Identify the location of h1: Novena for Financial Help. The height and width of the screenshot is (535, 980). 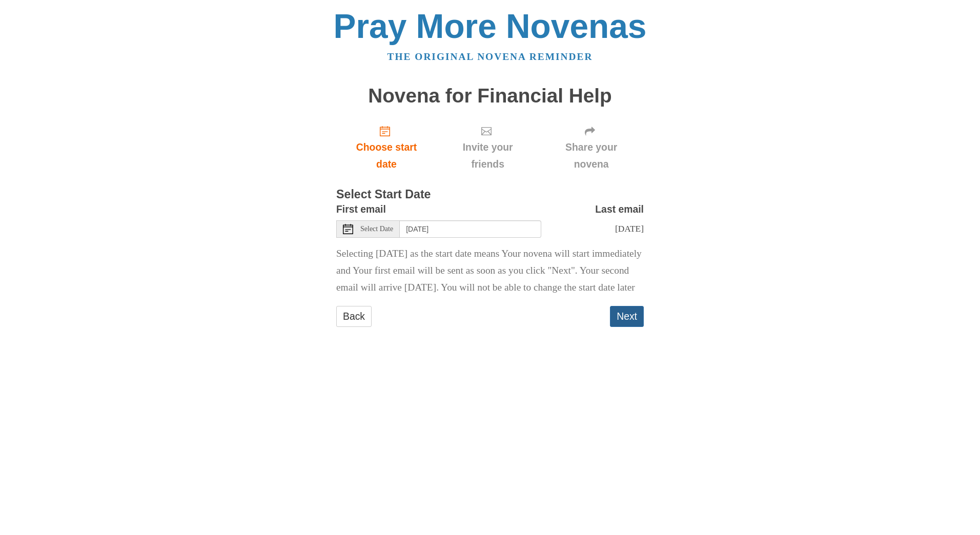
(490, 96).